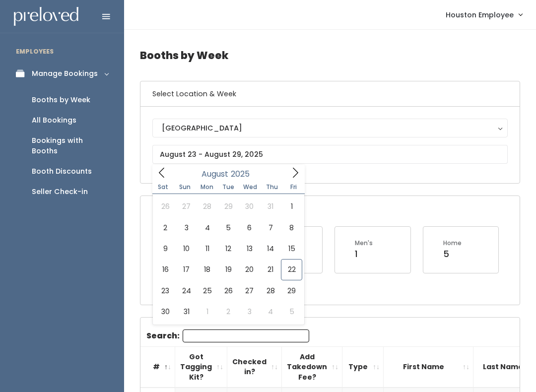 This screenshot has height=392, width=536. I want to click on span: August 10, 2025, so click(186, 249).